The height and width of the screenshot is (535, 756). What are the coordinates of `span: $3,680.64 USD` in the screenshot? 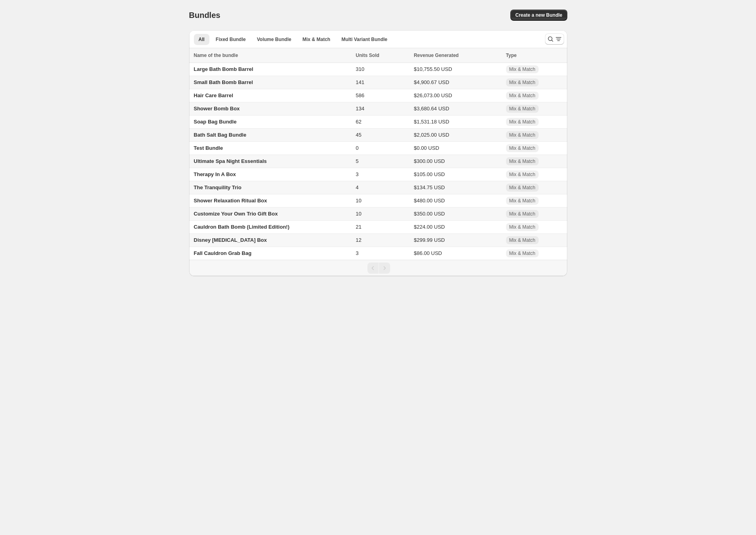 It's located at (431, 108).